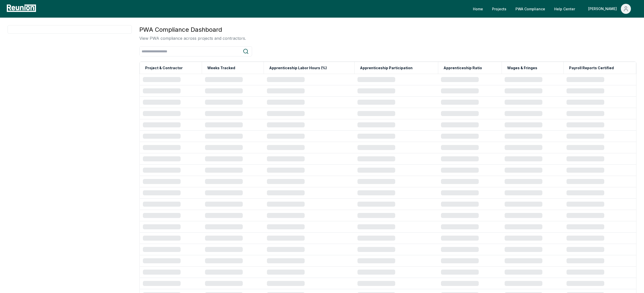 The image size is (644, 293). Describe the element at coordinates (193, 38) in the screenshot. I see `p: View PWA compliance across projects and contractors.` at that location.